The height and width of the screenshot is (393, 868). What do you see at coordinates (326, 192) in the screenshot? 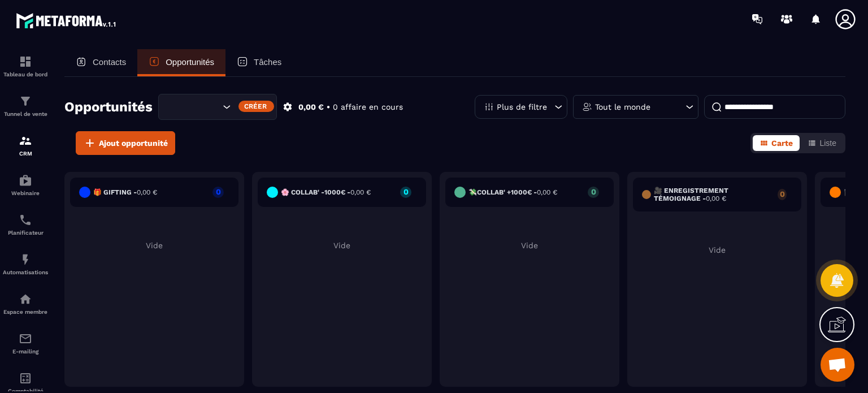
I see `h6: 🌸 Collab' -1000€ -` at bounding box center [326, 192].